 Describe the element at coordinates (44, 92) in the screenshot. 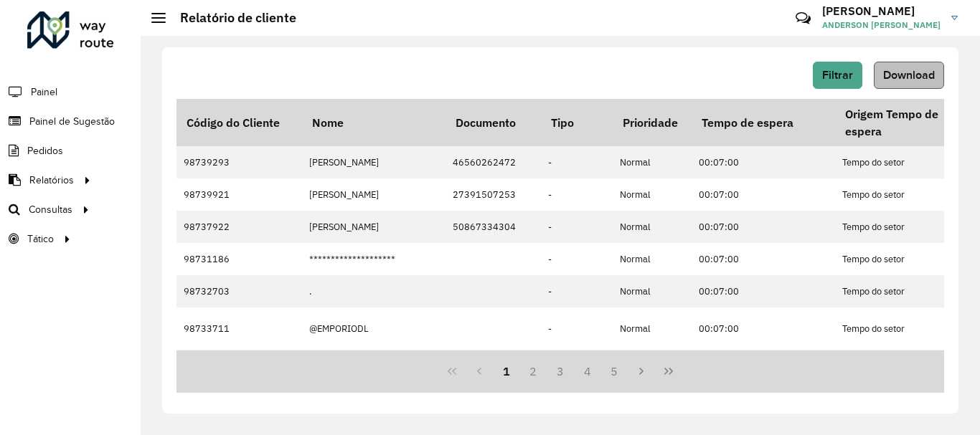

I see `span: Painel` at that location.